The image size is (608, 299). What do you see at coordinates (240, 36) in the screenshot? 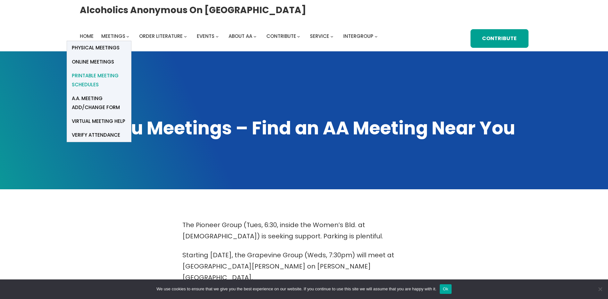
I see `a: About AA` at bounding box center [240, 36].